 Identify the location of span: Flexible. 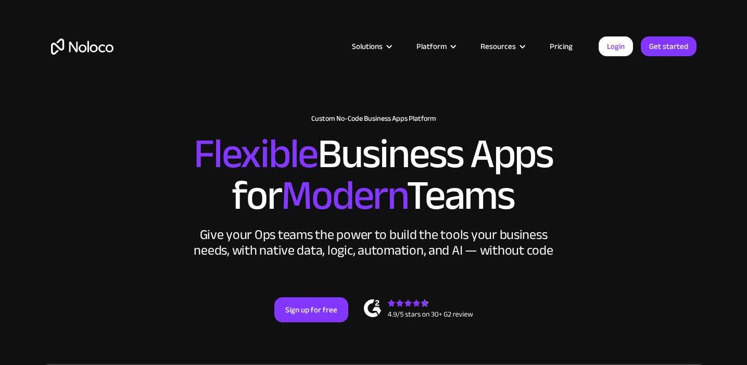
(256, 154).